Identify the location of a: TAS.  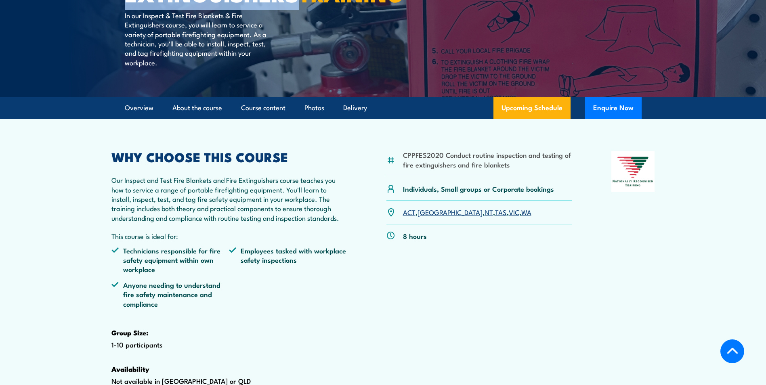
(501, 212).